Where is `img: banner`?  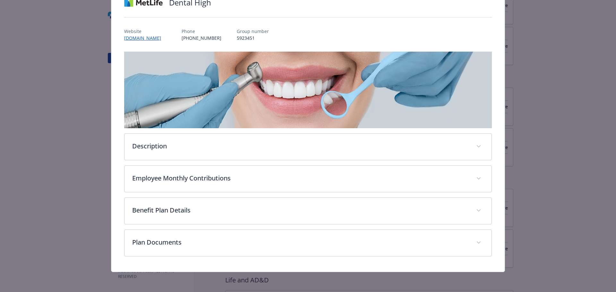
img: banner is located at coordinates (308, 90).